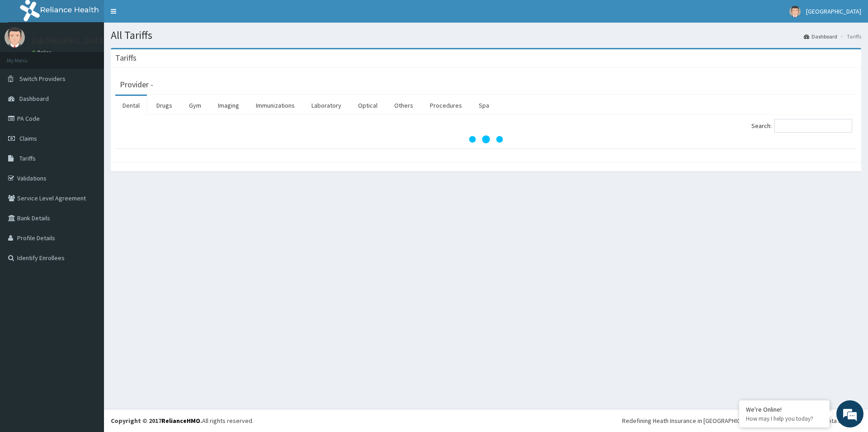  I want to click on a: Drugs, so click(164, 105).